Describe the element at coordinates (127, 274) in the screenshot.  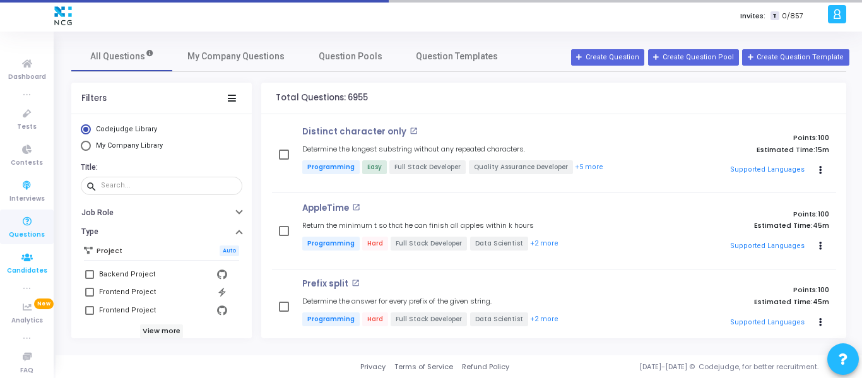
I see `div: Backend Project` at that location.